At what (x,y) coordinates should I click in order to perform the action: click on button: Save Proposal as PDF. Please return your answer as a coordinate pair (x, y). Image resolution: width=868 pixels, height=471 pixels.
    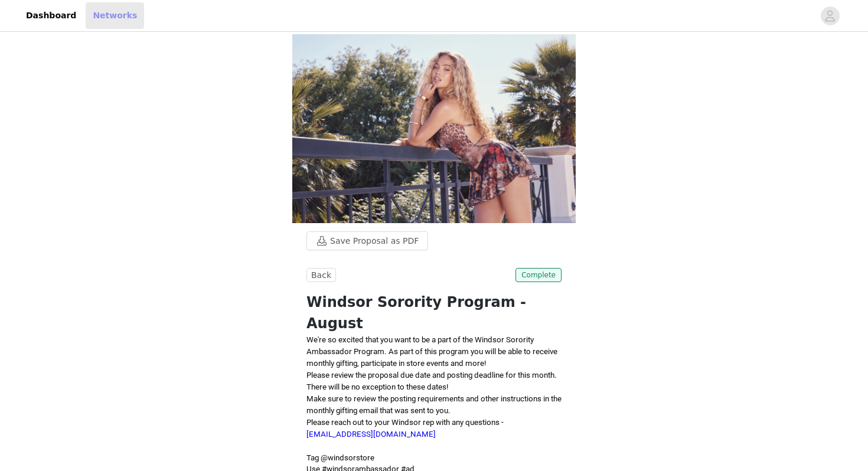
    Looking at the image, I should click on (367, 240).